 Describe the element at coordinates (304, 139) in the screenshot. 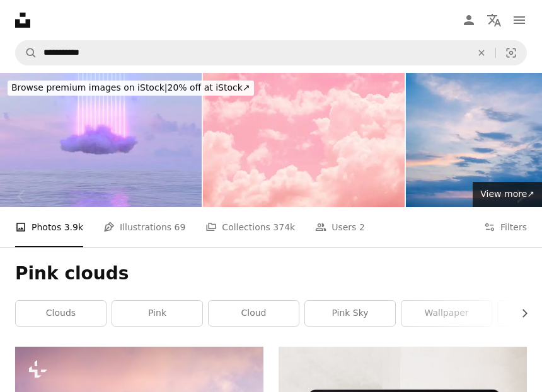

I see `img: Sky cloud pink love sweet love color tone for wedding card background.` at that location.